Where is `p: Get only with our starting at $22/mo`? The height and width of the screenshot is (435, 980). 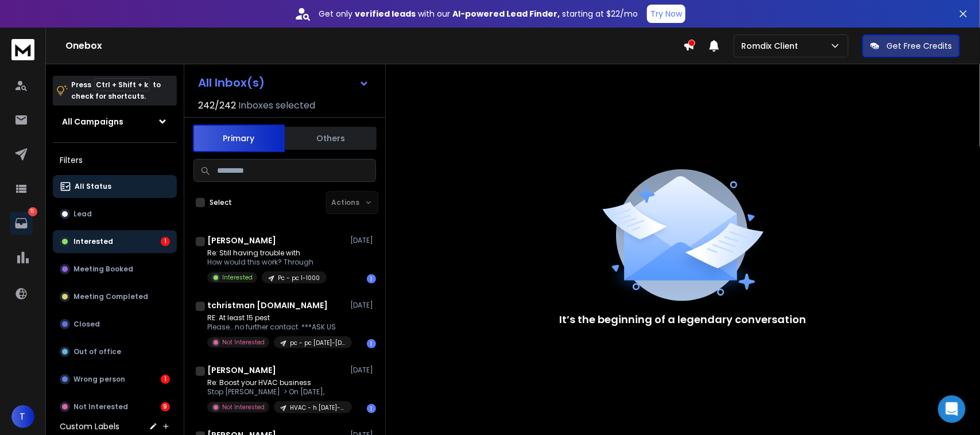 p: Get only with our starting at $22/mo is located at coordinates (478, 14).